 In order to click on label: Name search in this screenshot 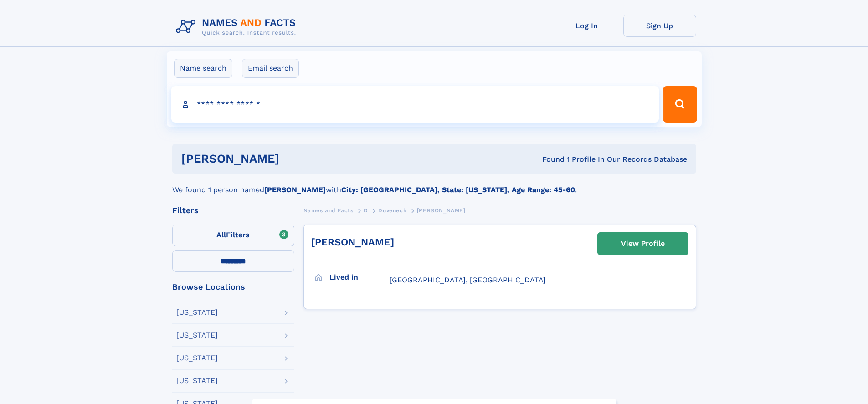, I will do `click(203, 68)`.